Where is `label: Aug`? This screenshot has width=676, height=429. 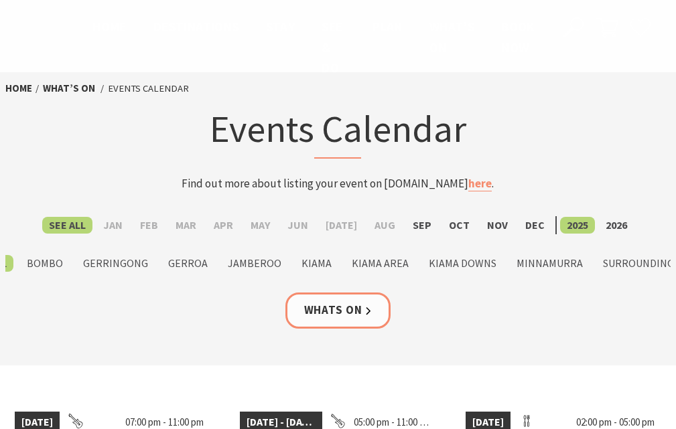
label: Aug is located at coordinates (385, 225).